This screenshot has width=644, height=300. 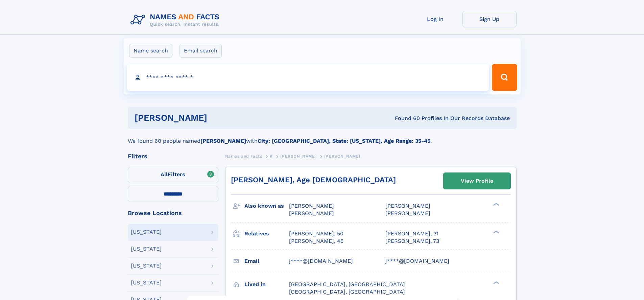 I want to click on h3: Also known as, so click(x=267, y=205).